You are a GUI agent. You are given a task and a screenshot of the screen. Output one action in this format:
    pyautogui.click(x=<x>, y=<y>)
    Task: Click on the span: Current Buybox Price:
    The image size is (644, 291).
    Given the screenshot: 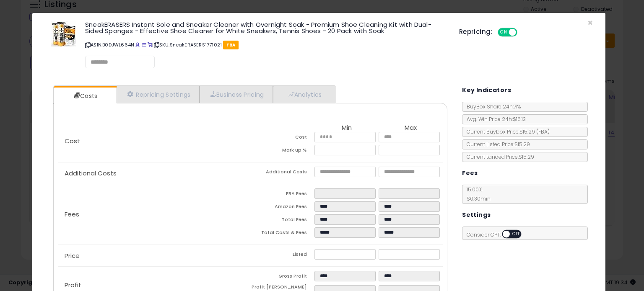 What is the action you would take?
    pyautogui.click(x=506, y=131)
    